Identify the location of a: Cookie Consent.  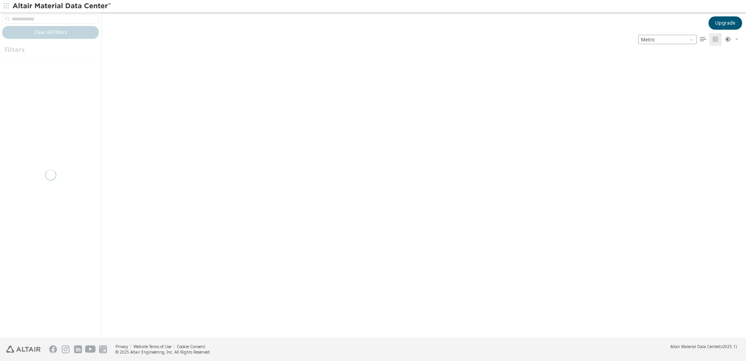
(191, 346).